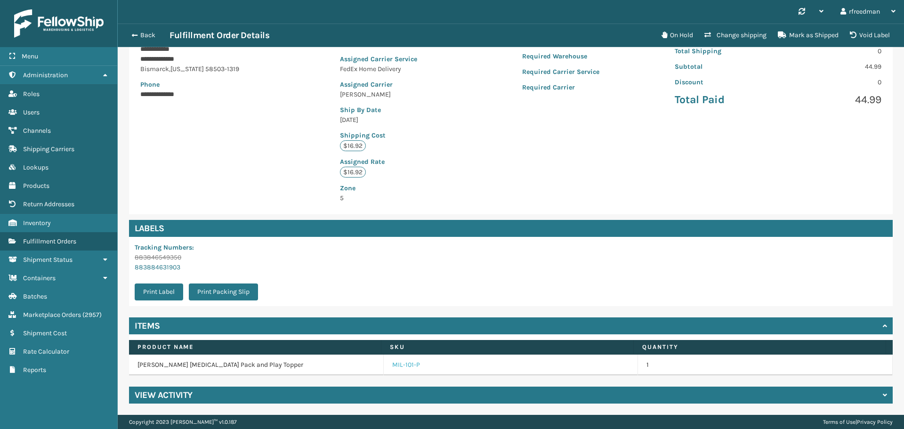 The image size is (904, 429). What do you see at coordinates (59, 24) in the screenshot?
I see `img: logo` at bounding box center [59, 24].